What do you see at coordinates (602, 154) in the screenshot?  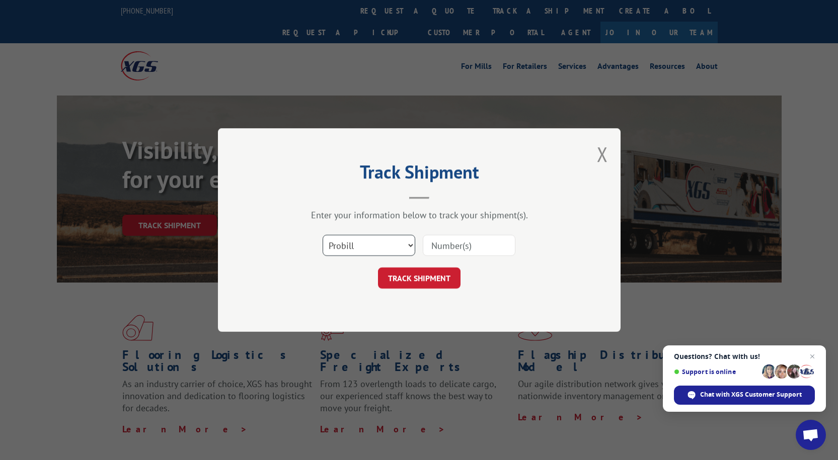 I see `button: Close modal` at bounding box center [602, 154].